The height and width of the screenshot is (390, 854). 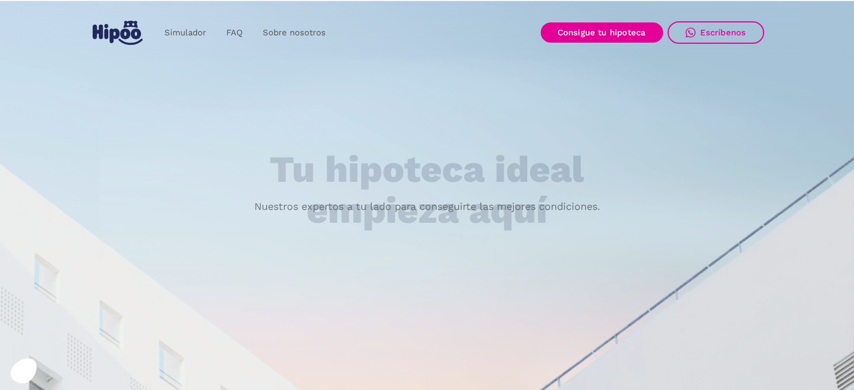 What do you see at coordinates (118, 33) in the screenshot?
I see `a: home` at bounding box center [118, 33].